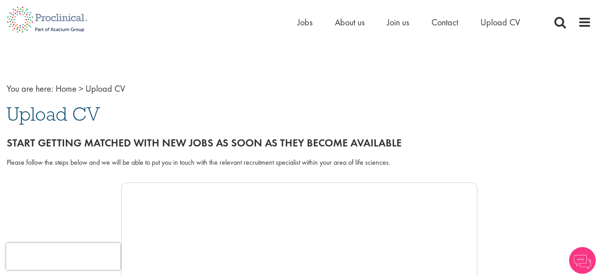 The height and width of the screenshot is (276, 598). What do you see at coordinates (583, 261) in the screenshot?
I see `img: Chatbot` at bounding box center [583, 261].